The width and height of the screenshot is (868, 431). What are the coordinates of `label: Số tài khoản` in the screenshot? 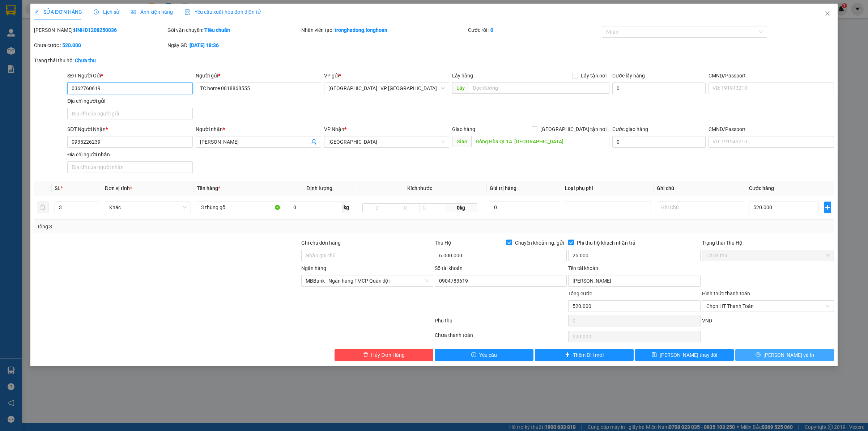 It's located at (448, 268).